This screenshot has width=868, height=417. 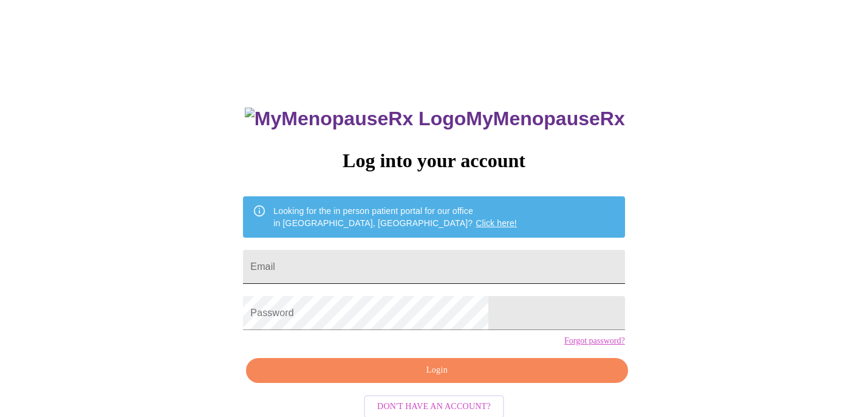 What do you see at coordinates (437, 370) in the screenshot?
I see `span: Login` at bounding box center [437, 370].